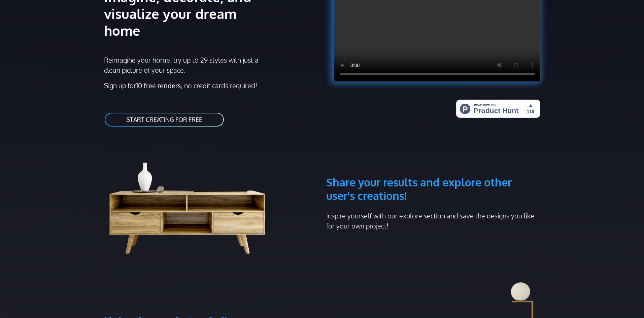 This screenshot has width=644, height=318. Describe the element at coordinates (433, 220) in the screenshot. I see `p: Inspire yourself with our explore section and save the designs you like for your own project!` at that location.